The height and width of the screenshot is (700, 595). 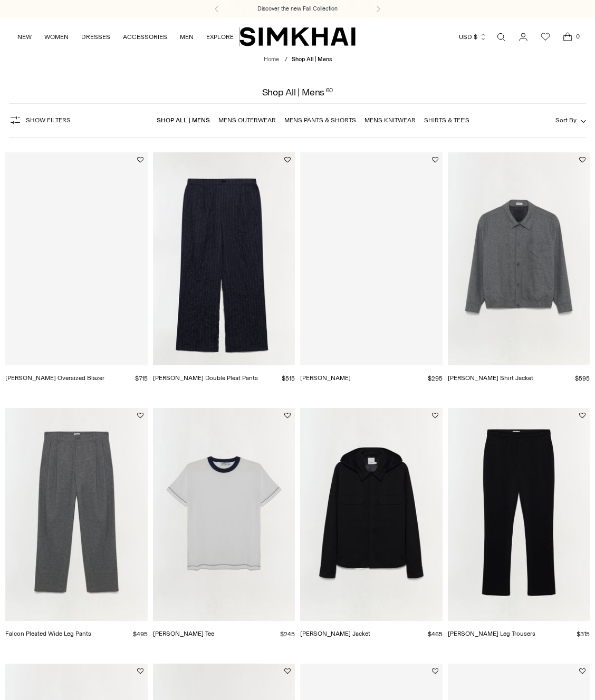 I want to click on a: Mens Outerwear, so click(x=247, y=120).